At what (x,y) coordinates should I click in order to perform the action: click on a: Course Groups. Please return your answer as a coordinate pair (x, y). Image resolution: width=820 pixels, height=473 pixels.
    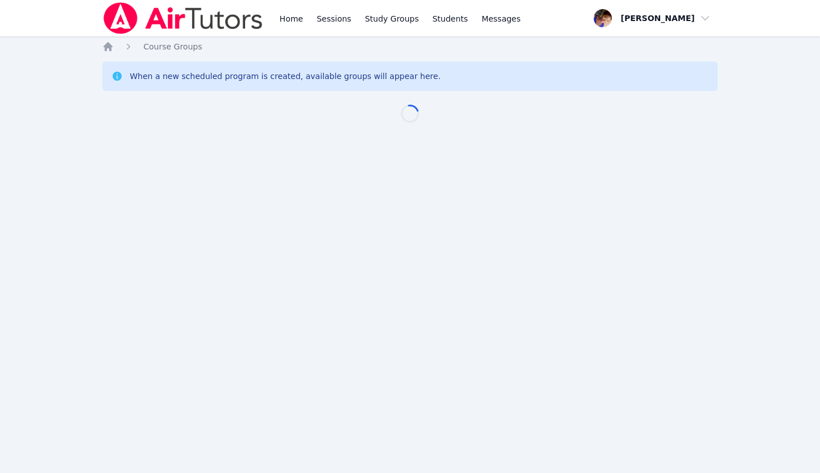
    Looking at the image, I should click on (172, 47).